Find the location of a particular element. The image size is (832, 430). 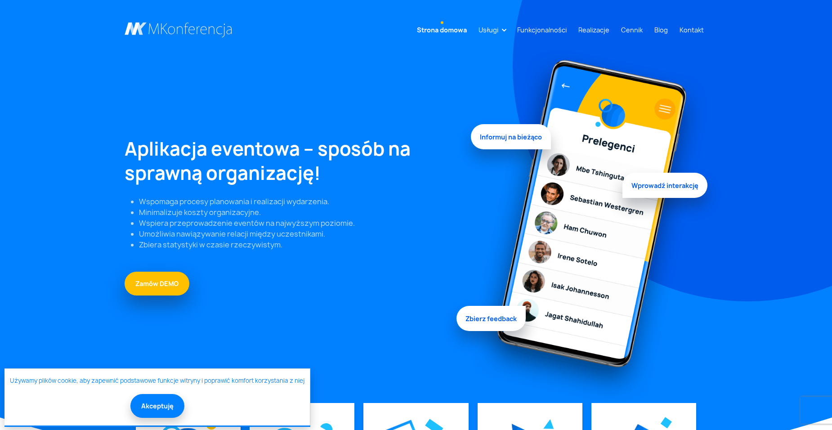

a: Kontakt is located at coordinates (691, 30).